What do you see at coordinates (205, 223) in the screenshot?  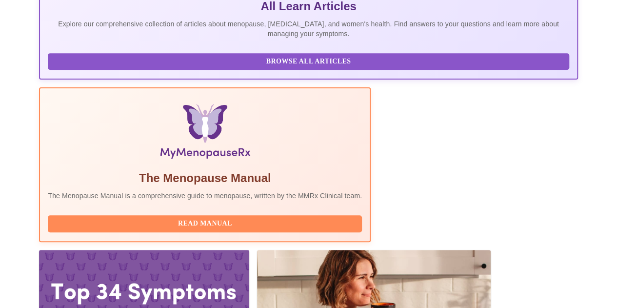 I see `button: Read Manual` at bounding box center [205, 223].